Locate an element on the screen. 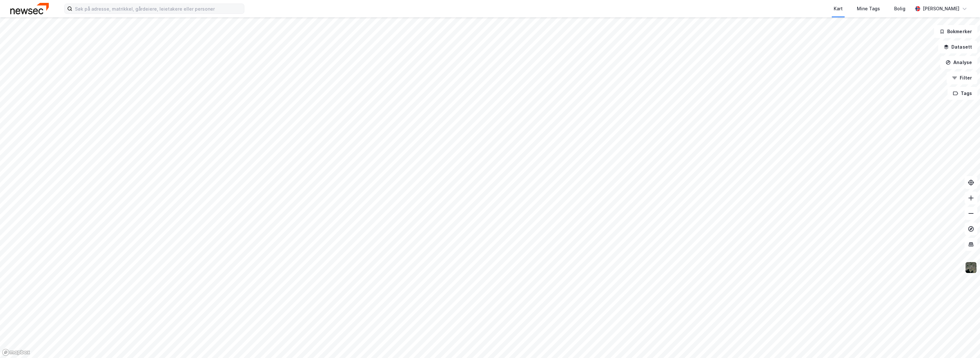  div: Kart is located at coordinates (838, 9).